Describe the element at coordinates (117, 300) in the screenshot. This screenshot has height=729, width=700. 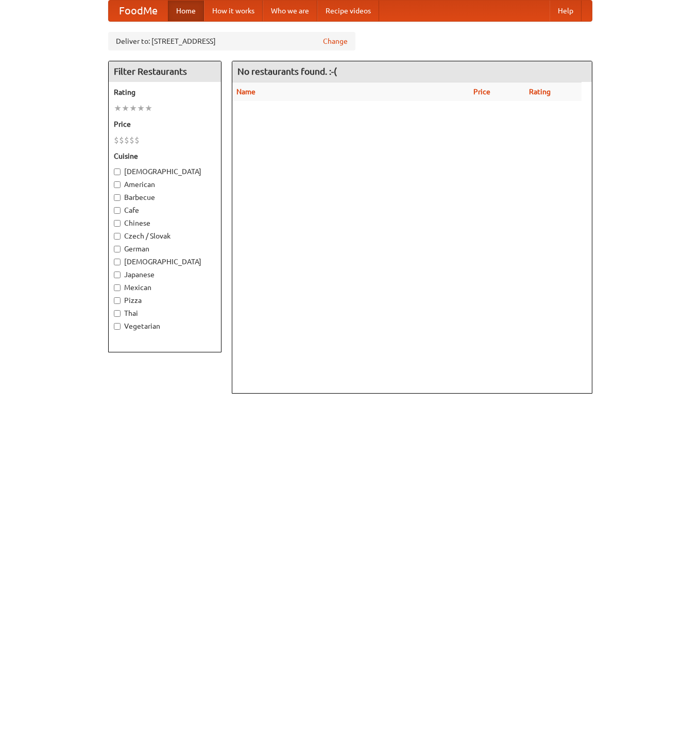
I see `input: Pizza` at that location.